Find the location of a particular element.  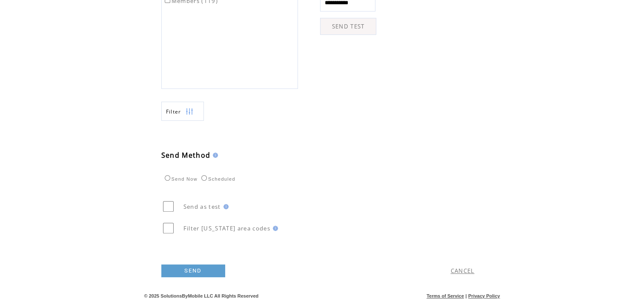

label: Send Now is located at coordinates (180, 179).